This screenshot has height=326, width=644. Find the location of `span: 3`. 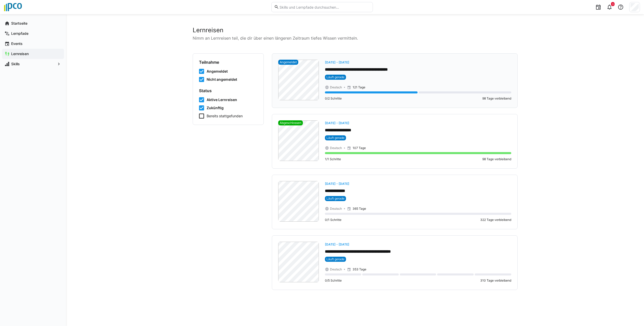

span: 3 is located at coordinates (613, 4).